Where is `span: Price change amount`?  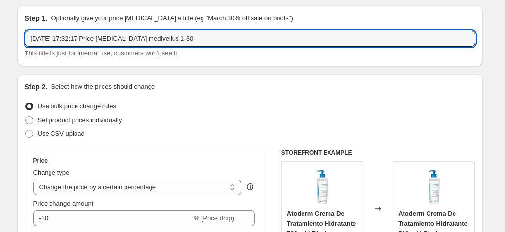 span: Price change amount is located at coordinates (63, 203).